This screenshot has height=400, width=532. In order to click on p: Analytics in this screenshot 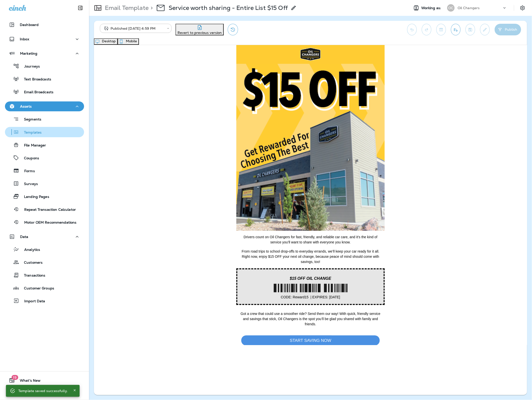, I will do `click(29, 250)`.